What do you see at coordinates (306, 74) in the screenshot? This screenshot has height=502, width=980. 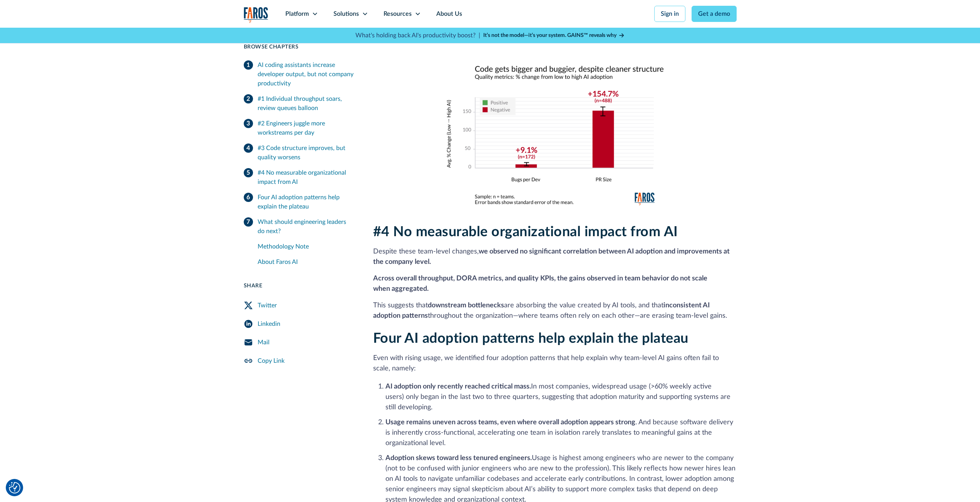 I see `div: AI coding assistants increase developer output, but not company productivity` at bounding box center [306, 74].